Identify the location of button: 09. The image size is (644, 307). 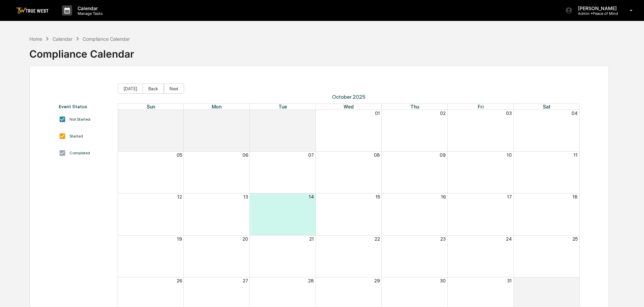
(442, 155).